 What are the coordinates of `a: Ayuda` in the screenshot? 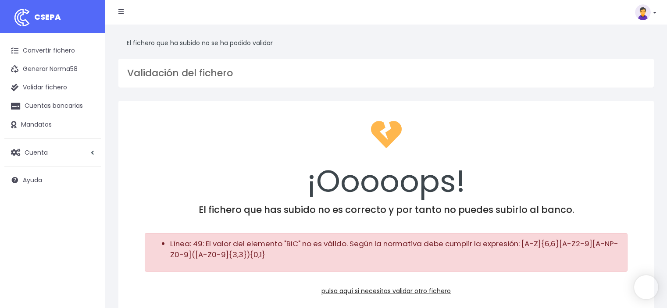 It's located at (53, 180).